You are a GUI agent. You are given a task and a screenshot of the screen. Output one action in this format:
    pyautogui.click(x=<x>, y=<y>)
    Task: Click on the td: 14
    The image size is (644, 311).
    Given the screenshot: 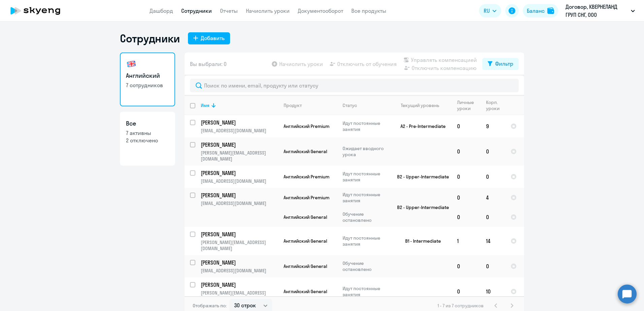 What is the action you would take?
    pyautogui.click(x=493, y=241)
    